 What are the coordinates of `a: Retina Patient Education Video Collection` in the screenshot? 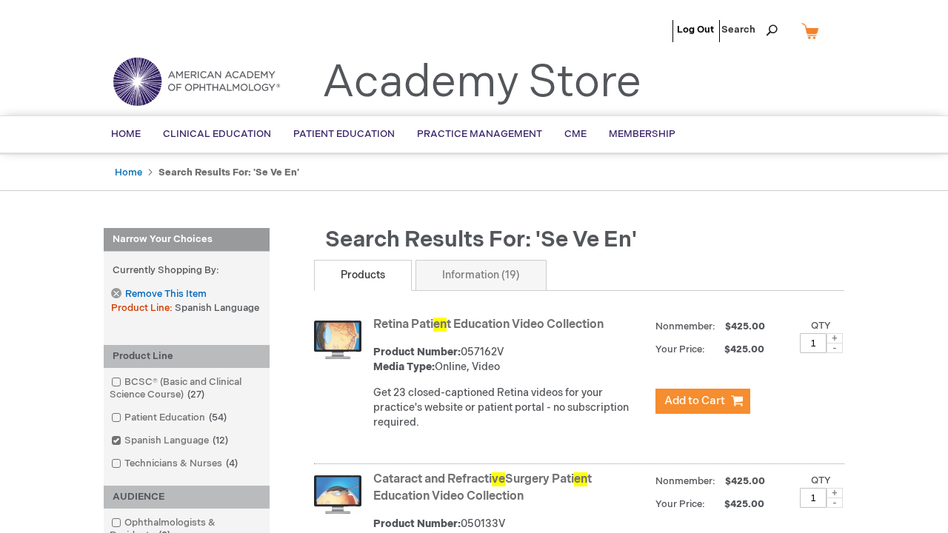 It's located at (488, 324).